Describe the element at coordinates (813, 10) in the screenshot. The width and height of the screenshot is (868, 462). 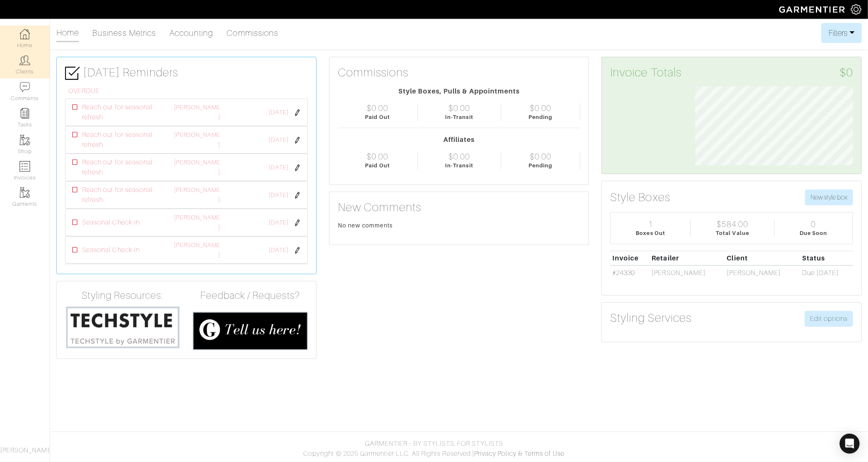
I see `img: garmentier-logo-header-white-b43fb05a5012e4ada735d5af1a66efaba907eab6374d6393d1fbf88cb4ef424d.png` at that location.